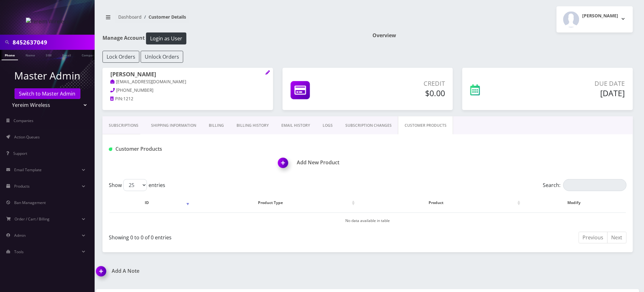 The image size is (644, 292). What do you see at coordinates (368, 125) in the screenshot?
I see `a: SUBSCRIPTION CHANGES` at bounding box center [368, 125].